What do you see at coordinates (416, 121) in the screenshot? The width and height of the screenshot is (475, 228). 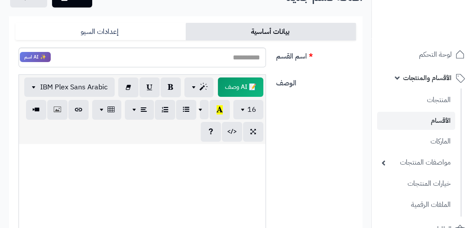 I see `a: الأقسام` at bounding box center [416, 121].